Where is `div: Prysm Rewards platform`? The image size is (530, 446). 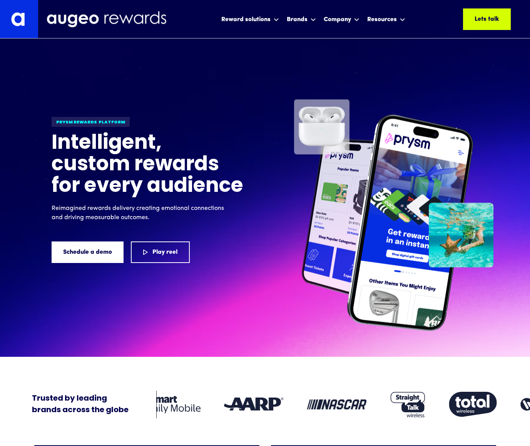 div: Prysm Rewards platform is located at coordinates (90, 122).